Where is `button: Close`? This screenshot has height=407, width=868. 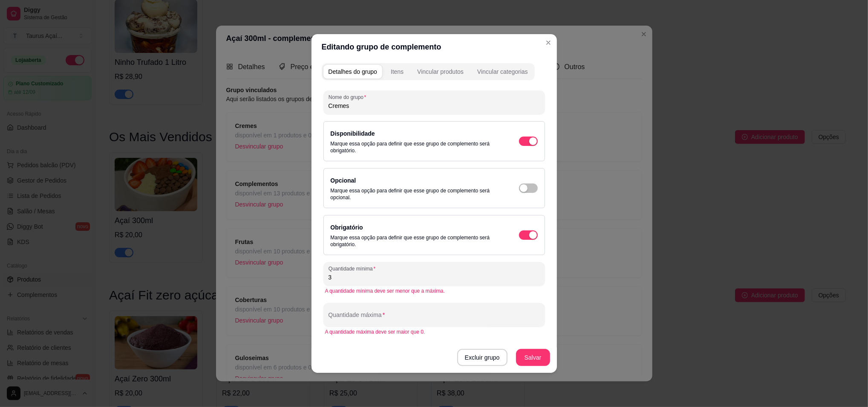
button: Close is located at coordinates (548, 43).